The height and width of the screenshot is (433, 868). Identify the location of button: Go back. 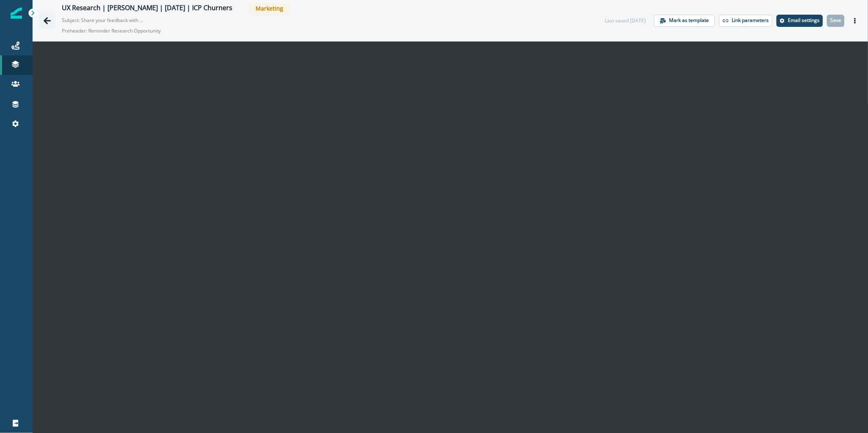
(47, 21).